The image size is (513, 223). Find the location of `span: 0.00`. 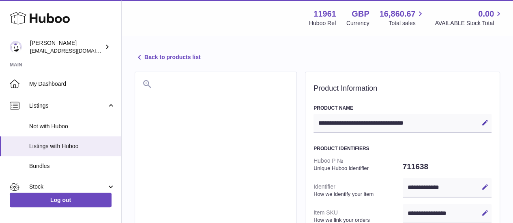

span: 0.00 is located at coordinates (486, 14).